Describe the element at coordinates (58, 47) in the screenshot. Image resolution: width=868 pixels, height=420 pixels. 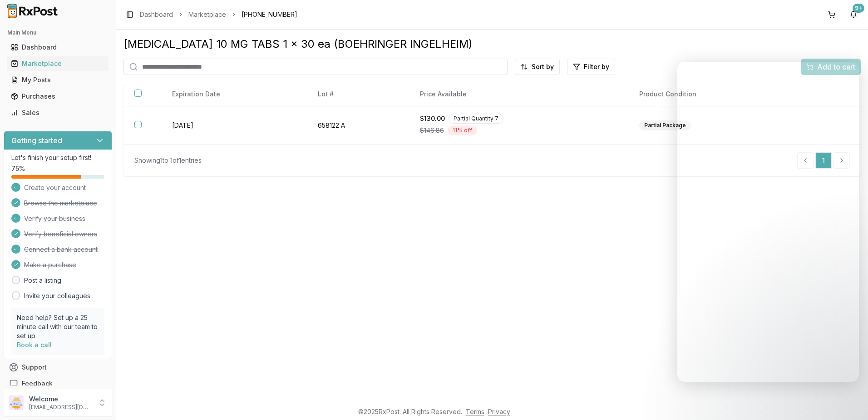
I see `div: Dashboard` at that location.